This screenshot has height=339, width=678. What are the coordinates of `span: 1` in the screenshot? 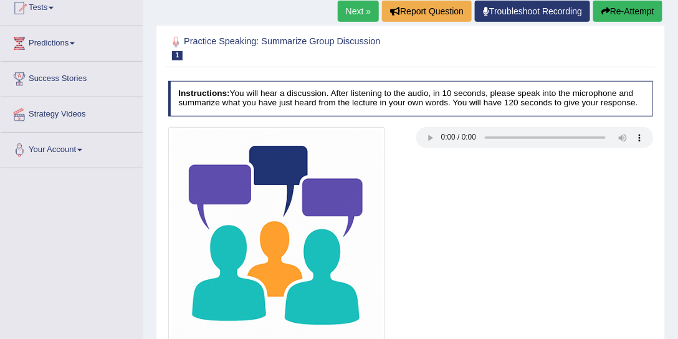 It's located at (178, 55).